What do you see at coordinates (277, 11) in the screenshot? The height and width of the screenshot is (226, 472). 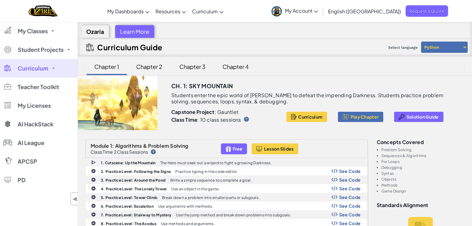 I see `img: avatar` at bounding box center [277, 11].